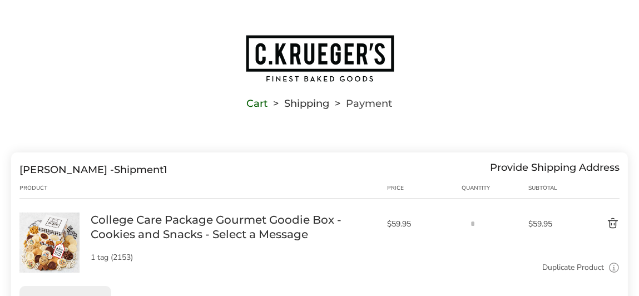 The image size is (639, 296). I want to click on img: C.KRUEGER'S, so click(320, 58).